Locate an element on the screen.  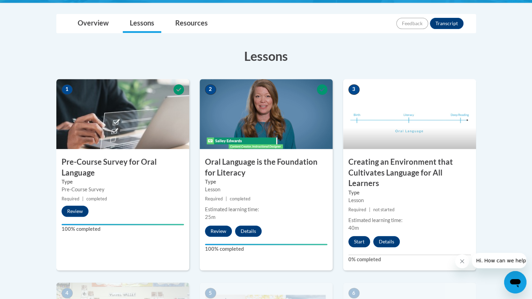
button: Transcript is located at coordinates (447, 23).